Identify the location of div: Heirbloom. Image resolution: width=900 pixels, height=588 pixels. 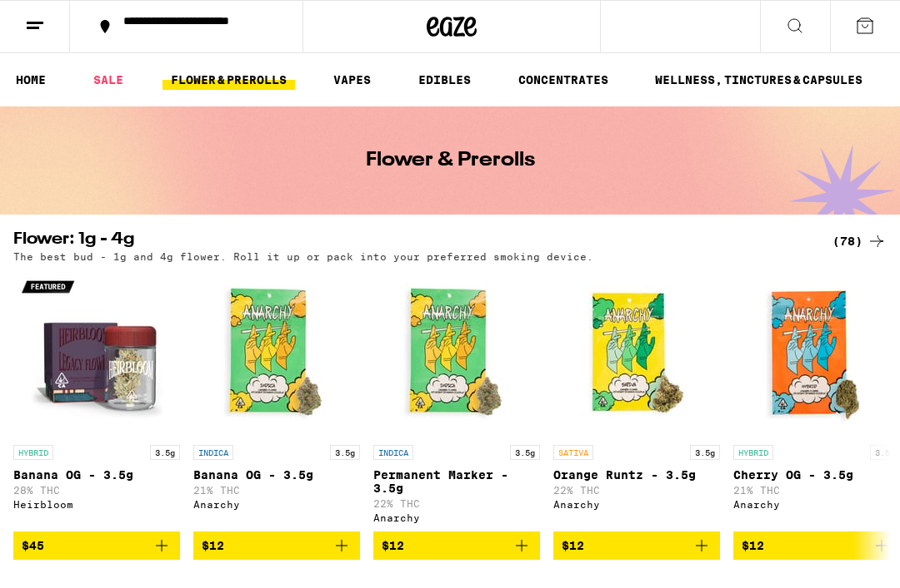
(96, 505).